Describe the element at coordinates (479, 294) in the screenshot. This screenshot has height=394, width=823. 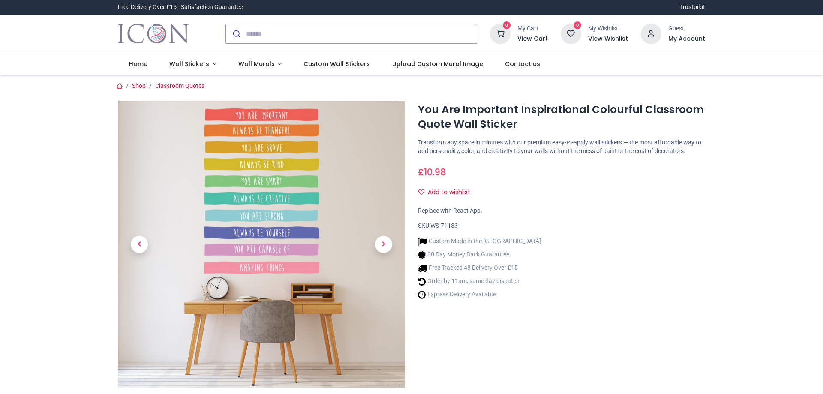
I see `li: Express Delivery Available` at that location.